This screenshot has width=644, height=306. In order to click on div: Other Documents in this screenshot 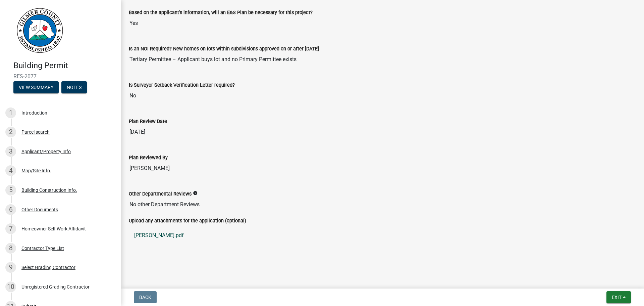, I will do `click(39, 210)`.